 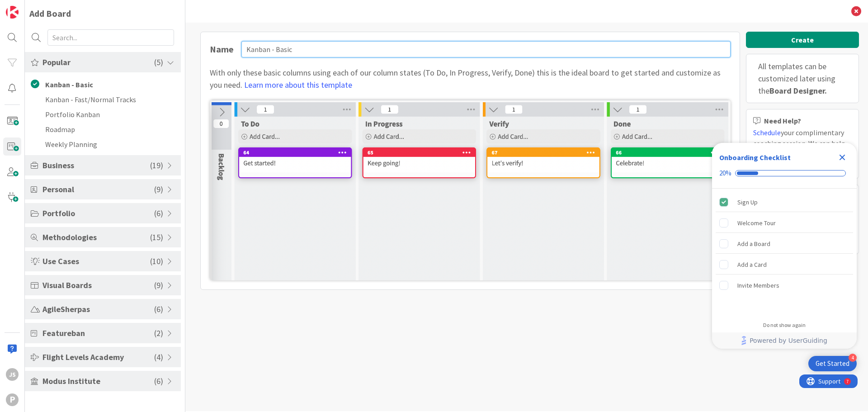 I want to click on div: Close Checklist, so click(x=842, y=157).